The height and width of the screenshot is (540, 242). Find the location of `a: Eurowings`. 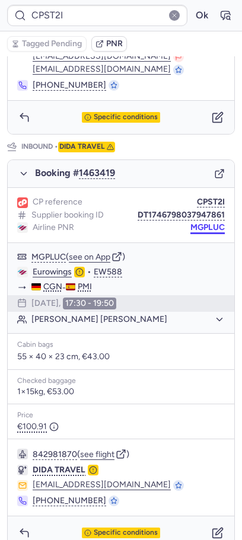

a: Eurowings is located at coordinates (52, 272).